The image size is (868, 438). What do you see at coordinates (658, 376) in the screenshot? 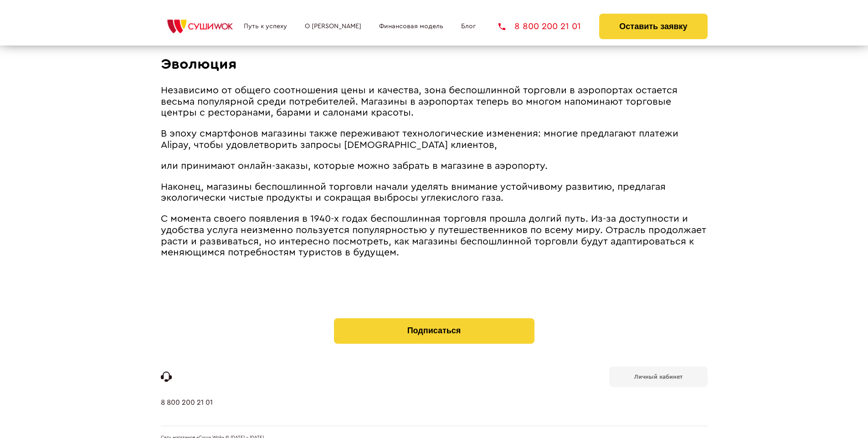
I see `a: Личный кабинет` at bounding box center [658, 376].